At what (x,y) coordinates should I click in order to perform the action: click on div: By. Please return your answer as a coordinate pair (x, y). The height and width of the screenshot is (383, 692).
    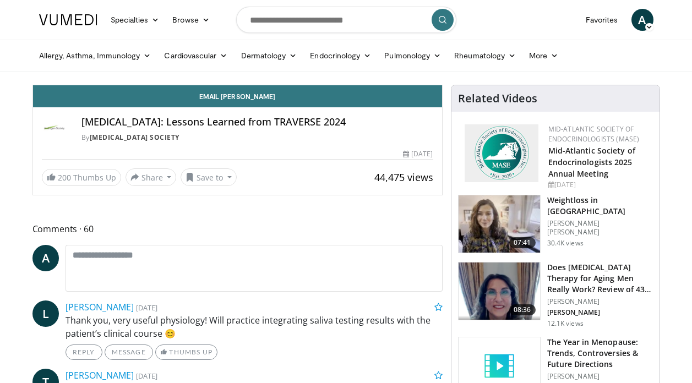
    Looking at the image, I should click on (257, 138).